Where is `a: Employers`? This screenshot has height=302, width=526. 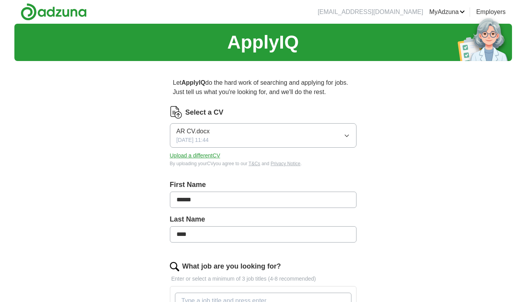
a: Employers is located at coordinates (491, 12).